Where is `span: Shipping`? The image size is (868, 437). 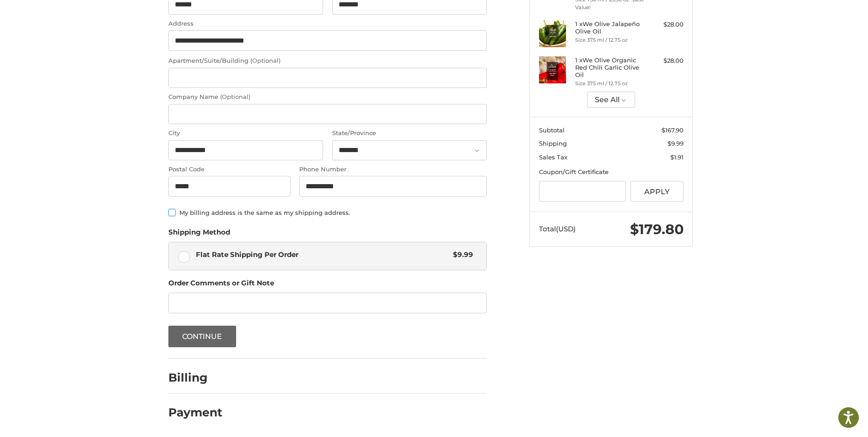
span: Shipping is located at coordinates (553, 143).